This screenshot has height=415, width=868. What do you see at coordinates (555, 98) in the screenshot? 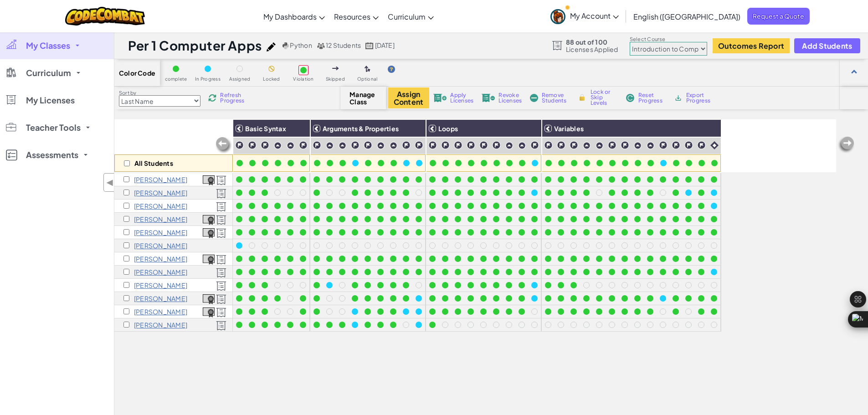
I see `span: Remove Students` at bounding box center [555, 98].